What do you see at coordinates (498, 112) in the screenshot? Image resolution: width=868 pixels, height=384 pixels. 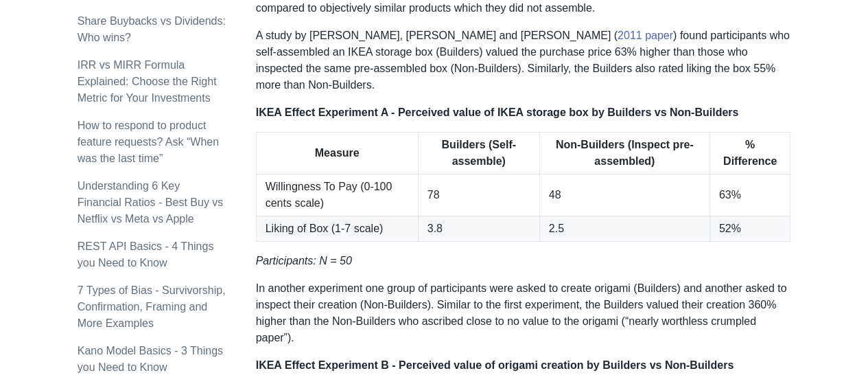 I see `strong: IKEA Effect Experiment A - Perceived value of IKEA storage box by Builders vs Non-Builders` at bounding box center [498, 112].